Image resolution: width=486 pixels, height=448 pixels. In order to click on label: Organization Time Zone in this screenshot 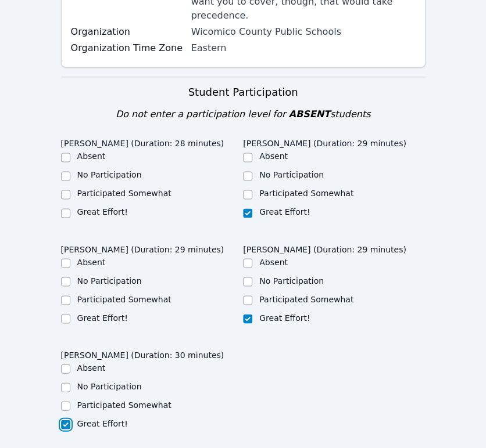, I will do `click(127, 48)`.